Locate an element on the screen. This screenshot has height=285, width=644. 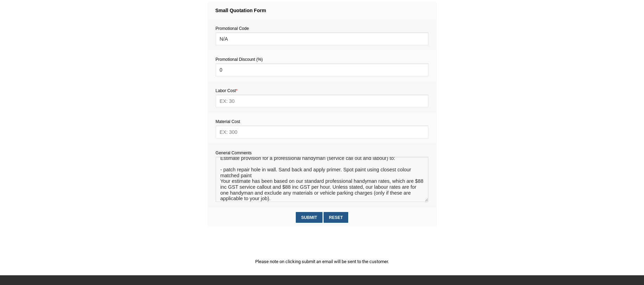
span: Promotional Code is located at coordinates (232, 28).